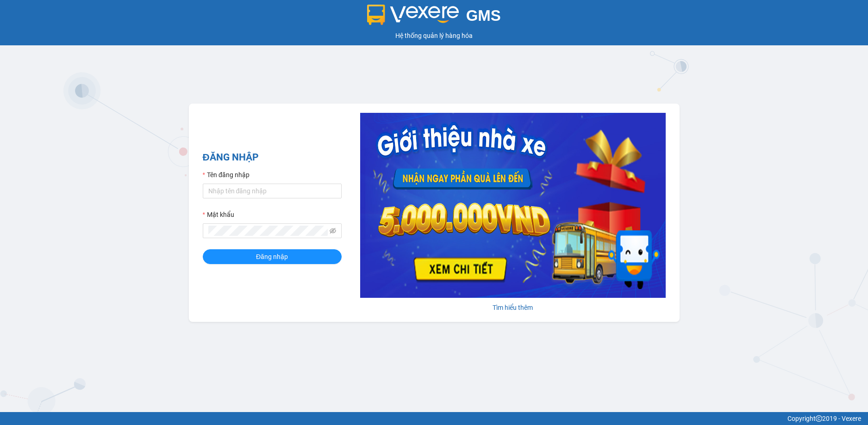  What do you see at coordinates (272, 191) in the screenshot?
I see `input: Tên đăng nhập` at bounding box center [272, 191].